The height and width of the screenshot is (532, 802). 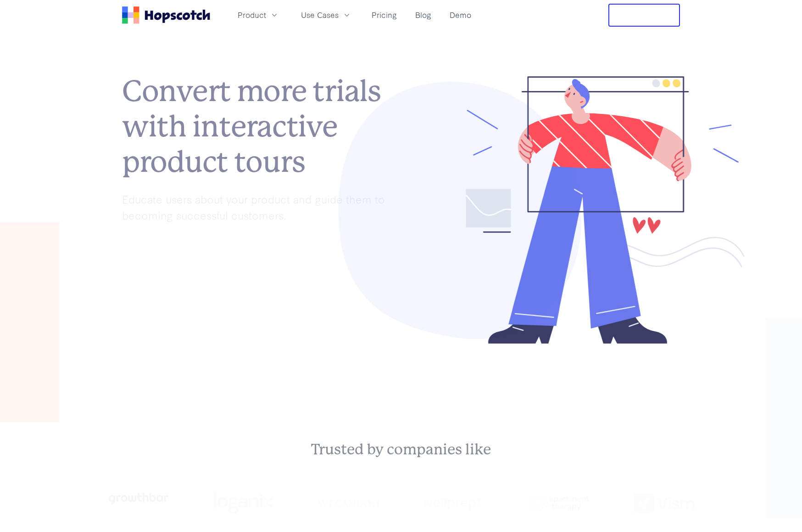 What do you see at coordinates (401, 450) in the screenshot?
I see `h2: Trusted by companies like` at bounding box center [401, 450].